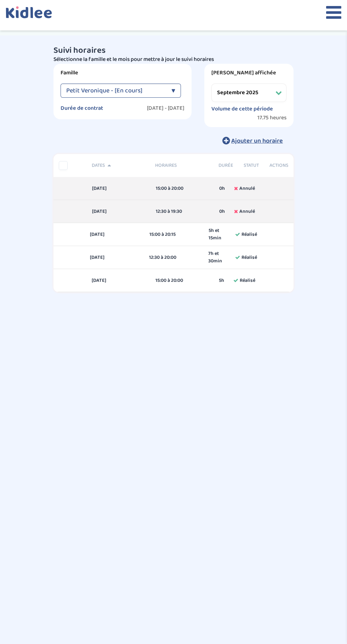 Image resolution: width=347 pixels, height=644 pixels. I want to click on span: 5h, so click(221, 280).